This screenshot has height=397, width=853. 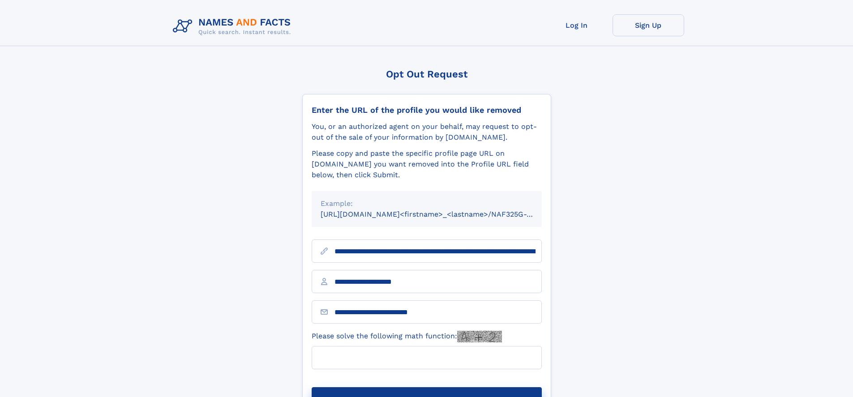 I want to click on div: You, or an authorized agent on your behalf, may request to opt-out of the sale of your informatio..., so click(x=427, y=132).